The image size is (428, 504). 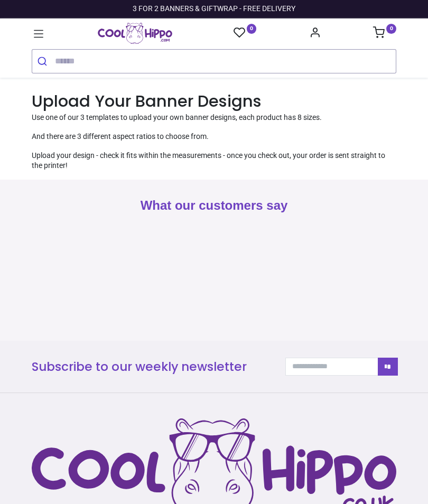 What do you see at coordinates (214, 160) in the screenshot?
I see `p: Upload your design - check it fits within the measurements - once you check out, your order is se...` at bounding box center [214, 160].